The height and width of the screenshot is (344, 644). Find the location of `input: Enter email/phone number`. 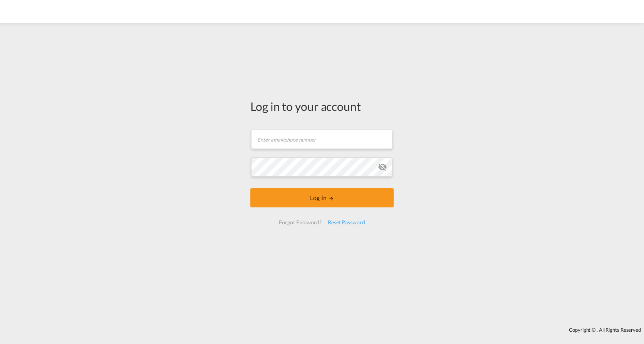

input: Enter email/phone number is located at coordinates (321, 140).